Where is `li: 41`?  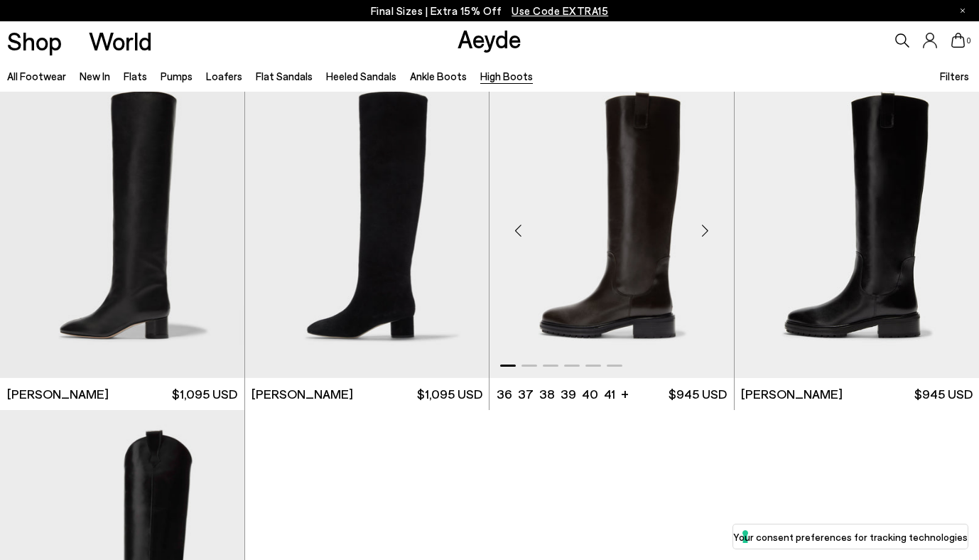
li: 41 is located at coordinates (609, 393).